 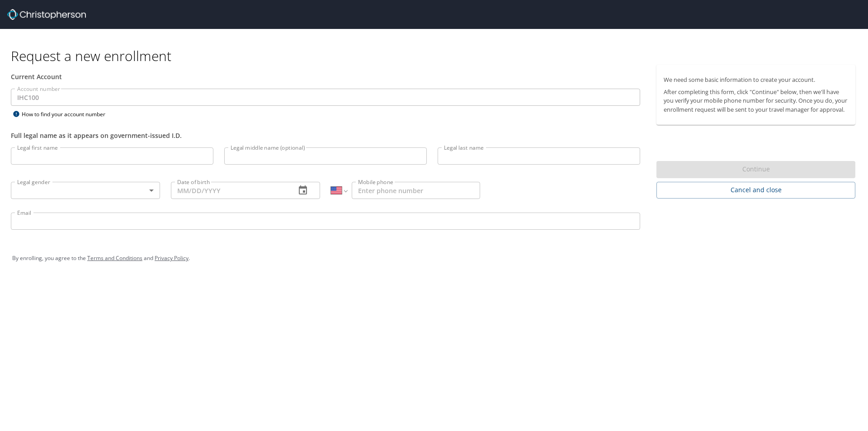 I want to click on p: After completing this form, click "Continue" below, then we'll have you verify your mobile phone ..., so click(x=756, y=101).